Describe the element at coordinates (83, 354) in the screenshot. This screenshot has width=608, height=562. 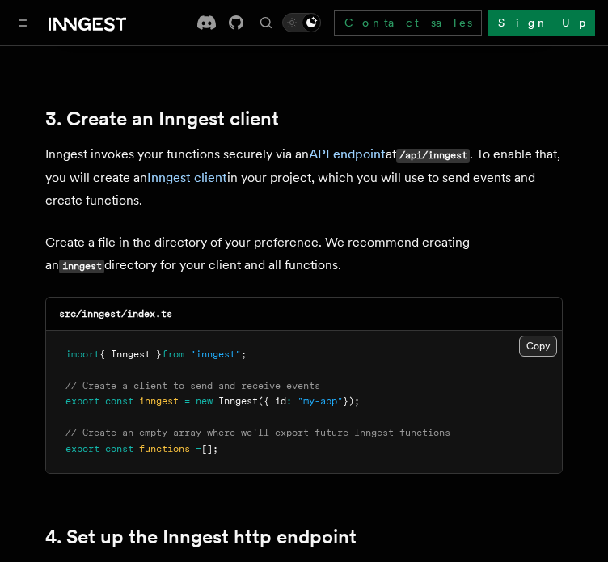
I see `span: import` at that location.